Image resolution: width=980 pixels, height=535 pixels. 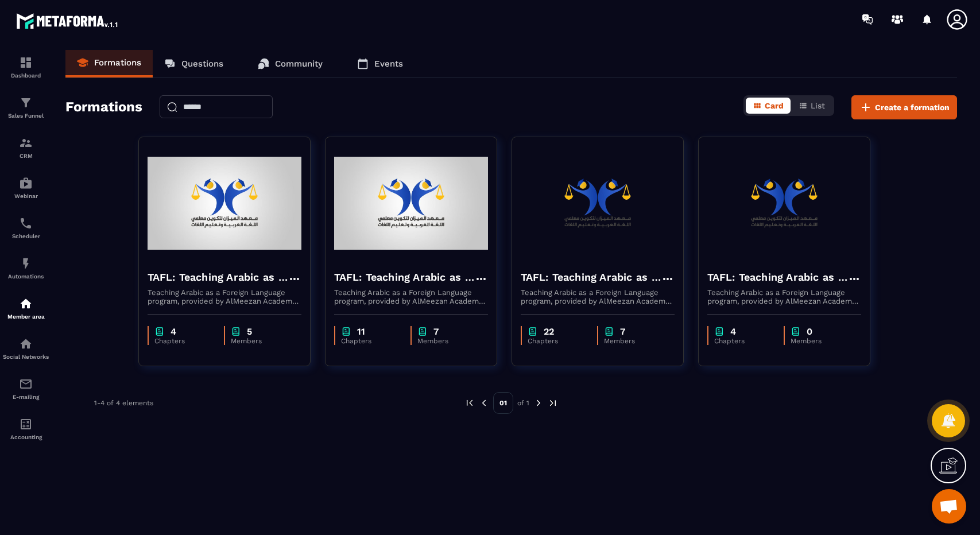 What do you see at coordinates (503, 403) in the screenshot?
I see `p: 01` at bounding box center [503, 403].